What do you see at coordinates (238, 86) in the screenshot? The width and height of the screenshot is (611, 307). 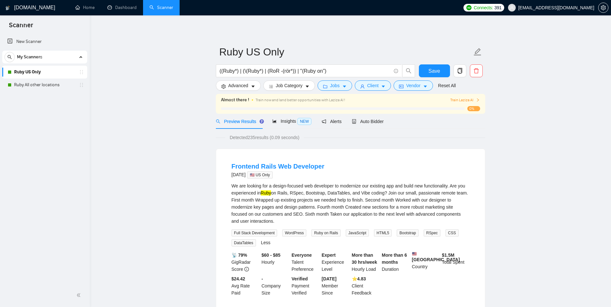 I see `span: Advanced` at bounding box center [238, 86].